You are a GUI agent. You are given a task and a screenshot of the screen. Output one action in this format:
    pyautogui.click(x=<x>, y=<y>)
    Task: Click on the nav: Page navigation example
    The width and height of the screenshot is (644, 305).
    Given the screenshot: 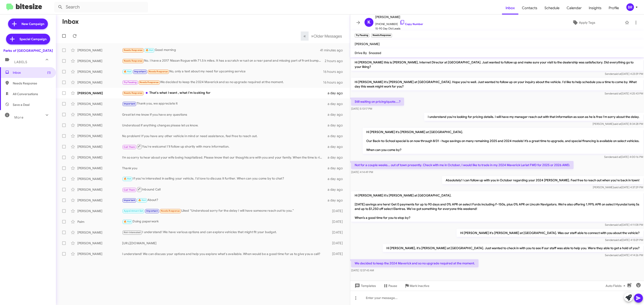 What is the action you would take?
    pyautogui.click(x=323, y=36)
    